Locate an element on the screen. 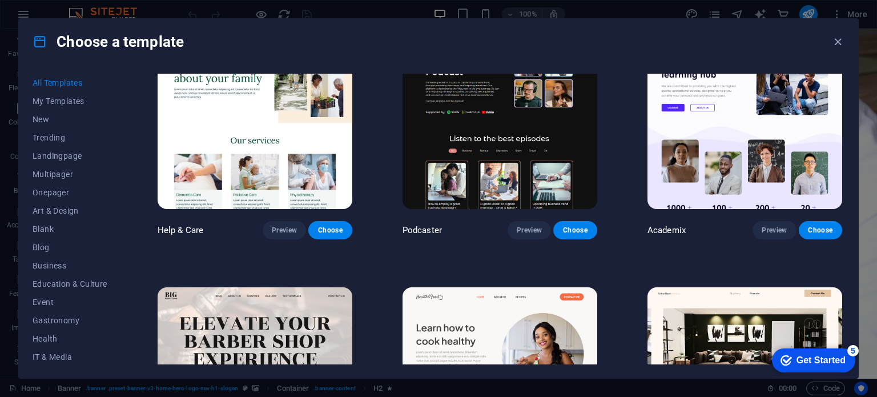 This screenshot has width=877, height=397. span: All Templates is located at coordinates (70, 83).